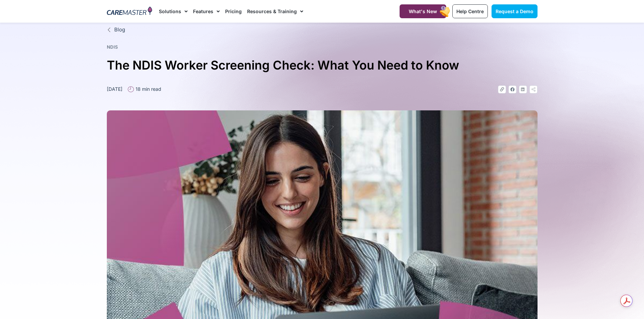 The height and width of the screenshot is (319, 644). Describe the element at coordinates (119, 30) in the screenshot. I see `span: Blog` at that location.